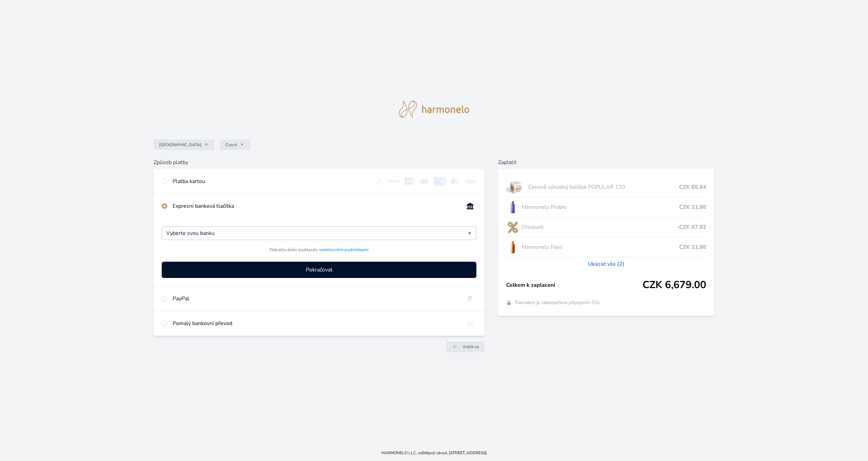  I want to click on div: Vyberte svou banku, so click(319, 233).